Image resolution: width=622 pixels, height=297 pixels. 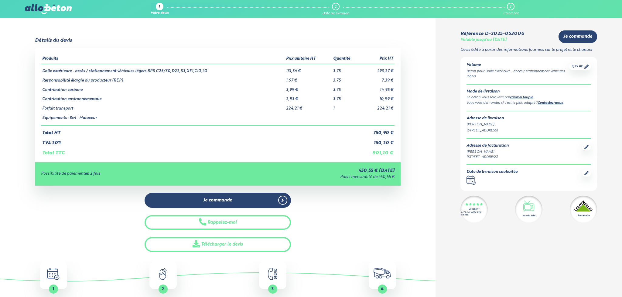 What do you see at coordinates (377, 140) in the screenshot?
I see `td: 150,20 €` at bounding box center [377, 140].